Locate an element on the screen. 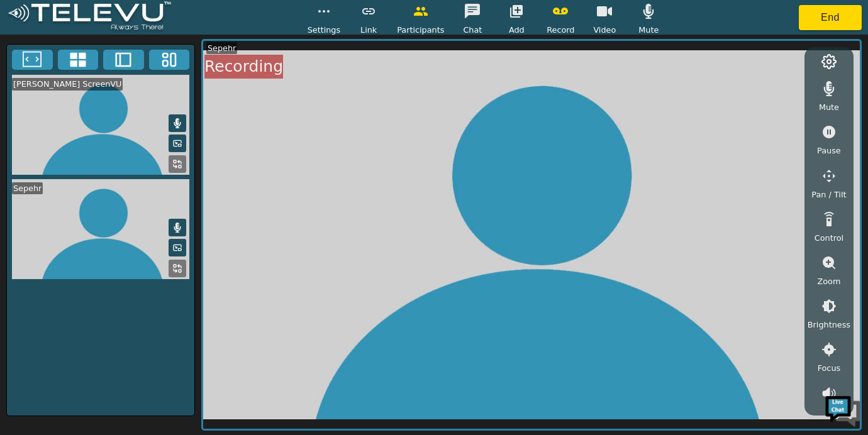  button: Two Window Medium is located at coordinates (123, 60).